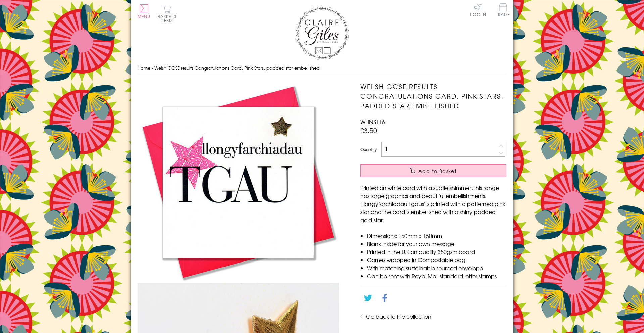 The image size is (644, 333). Describe the element at coordinates (144, 68) in the screenshot. I see `a: Home` at that location.